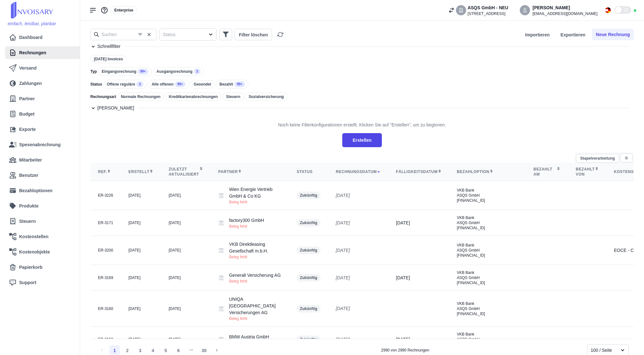 The image size is (644, 355). I want to click on div: Alle offenen, so click(168, 85).